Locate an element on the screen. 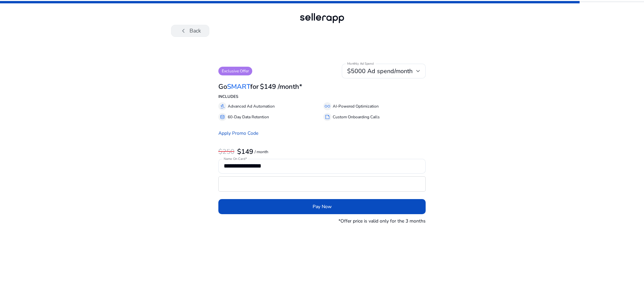 The image size is (644, 308). h3: $149 /month* is located at coordinates (281, 87).